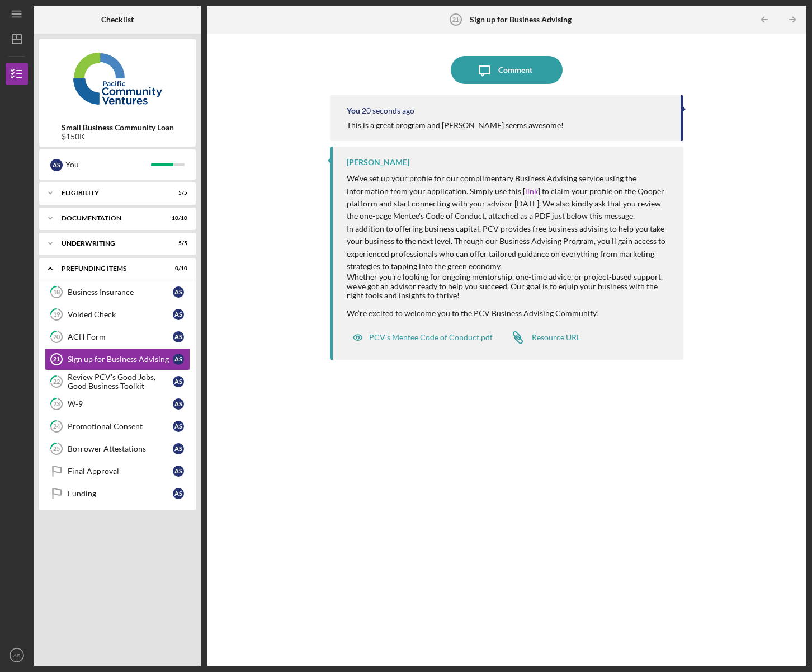 This screenshot has height=672, width=812. I want to click on div: ACH Form, so click(120, 337).